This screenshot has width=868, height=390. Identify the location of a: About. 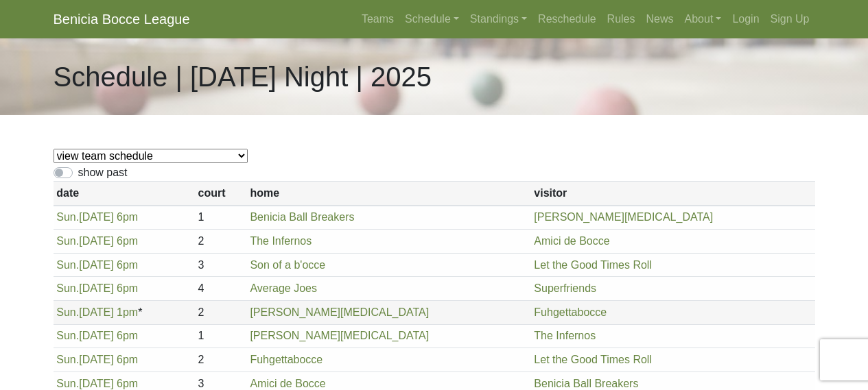
(703, 19).